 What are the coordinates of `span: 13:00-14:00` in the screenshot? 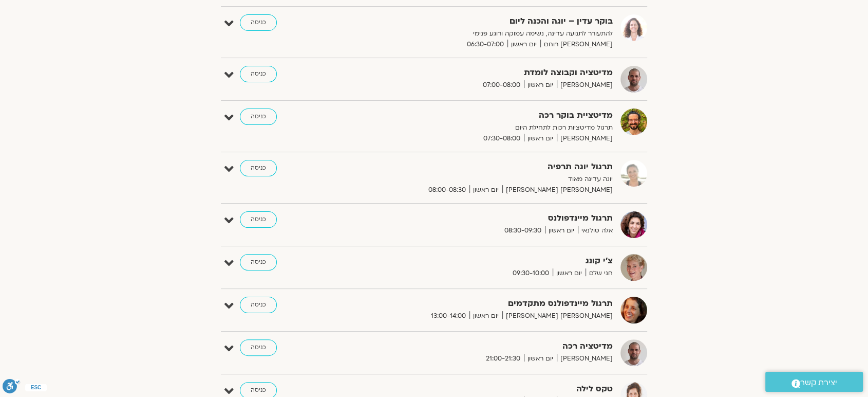 It's located at (448, 315).